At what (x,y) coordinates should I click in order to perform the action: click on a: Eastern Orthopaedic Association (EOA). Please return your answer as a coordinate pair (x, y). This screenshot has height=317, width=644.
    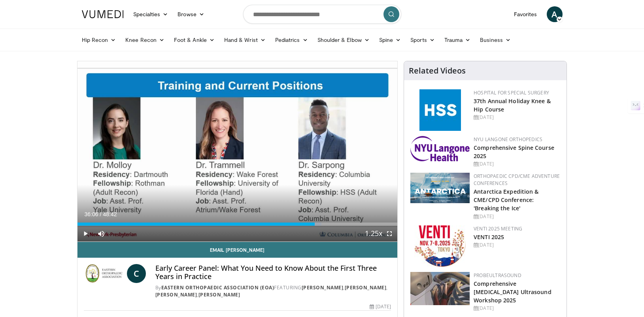
    Looking at the image, I should click on (218, 287).